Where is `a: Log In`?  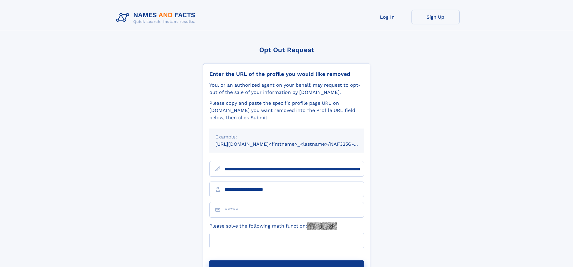 a: Log In is located at coordinates (388, 17).